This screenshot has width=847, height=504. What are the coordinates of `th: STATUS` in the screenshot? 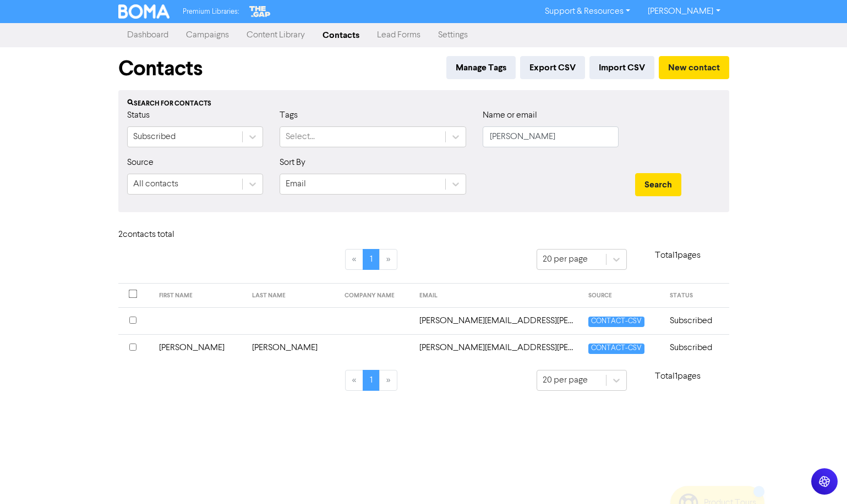 It's located at (695, 295).